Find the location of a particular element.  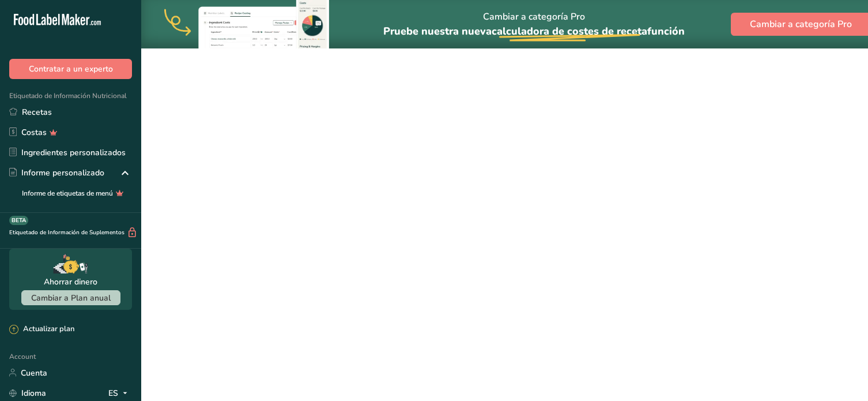

div: Cambiar a categoría Pro is located at coordinates (534, 25).